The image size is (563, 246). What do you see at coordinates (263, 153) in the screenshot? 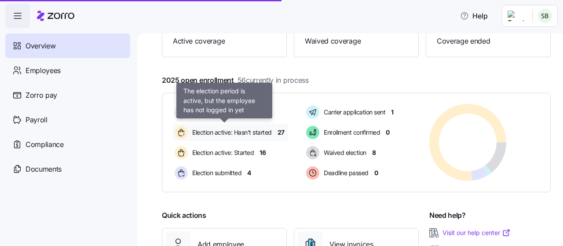
I see `span: 16` at bounding box center [263, 153].